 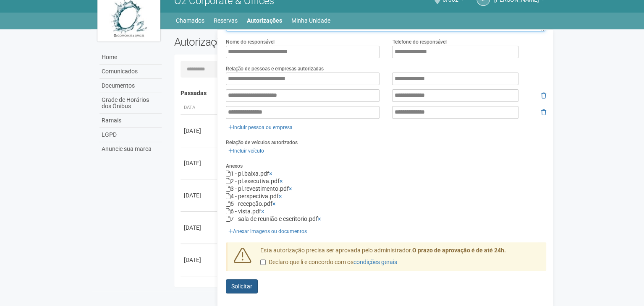 What do you see at coordinates (275, 69) in the screenshot?
I see `label: Relação de pessoas e empresas autorizadas` at bounding box center [275, 69].